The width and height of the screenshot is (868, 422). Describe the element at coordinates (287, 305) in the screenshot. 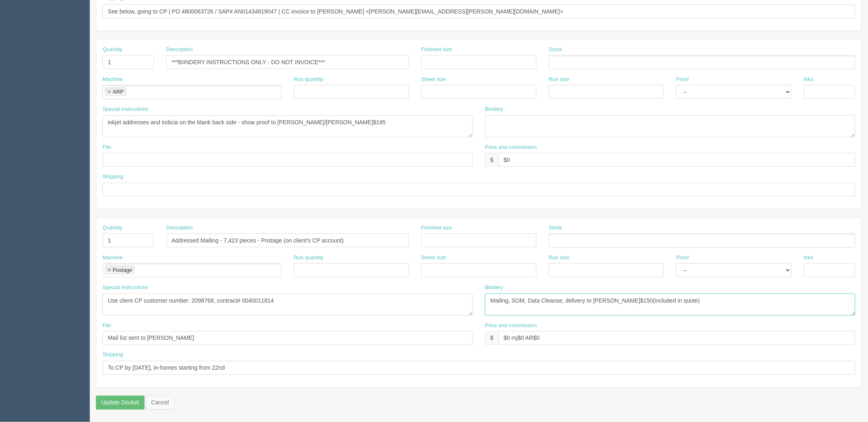

I see `textarea: Use client CP customer number: 2098768, contract# 0040011814` at that location.